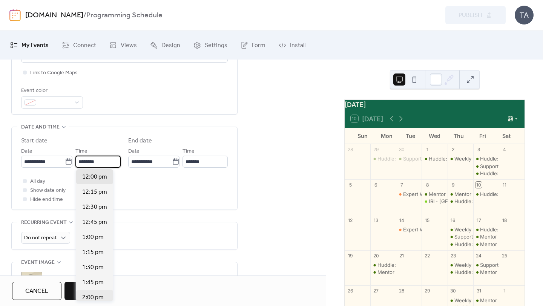 This screenshot has height=306, width=543. What do you see at coordinates (478, 220) in the screenshot?
I see `div: 17` at bounding box center [478, 220].